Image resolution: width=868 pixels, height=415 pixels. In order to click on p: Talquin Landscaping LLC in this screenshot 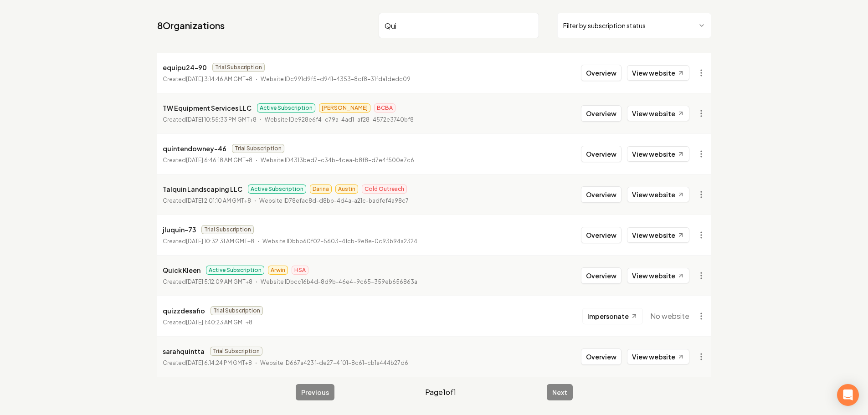, I will do `click(202, 189)`.